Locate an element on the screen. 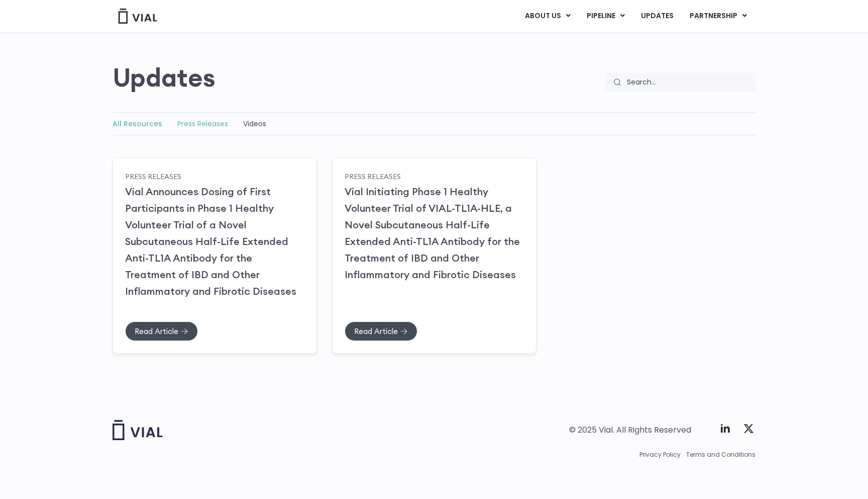 This screenshot has width=868, height=499. a: Privacy Policy is located at coordinates (660, 455).